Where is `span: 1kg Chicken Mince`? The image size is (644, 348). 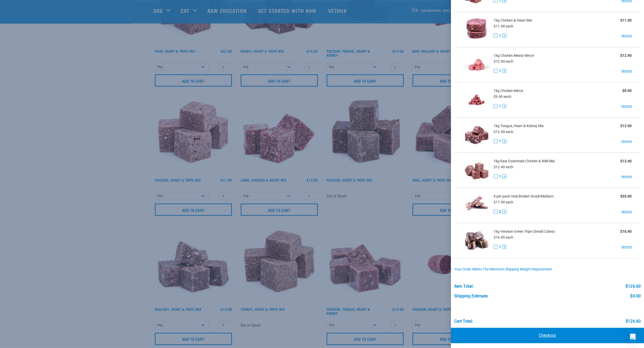
span: 1kg Chicken Mince is located at coordinates (508, 91).